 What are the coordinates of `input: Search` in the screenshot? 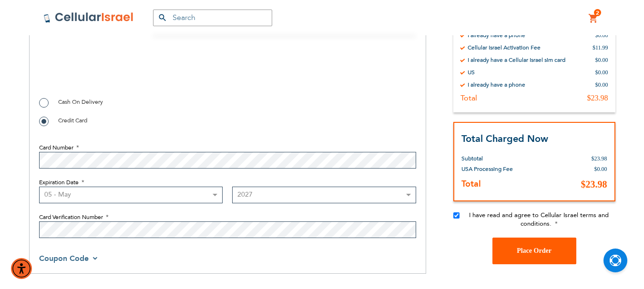 It's located at (213, 17).